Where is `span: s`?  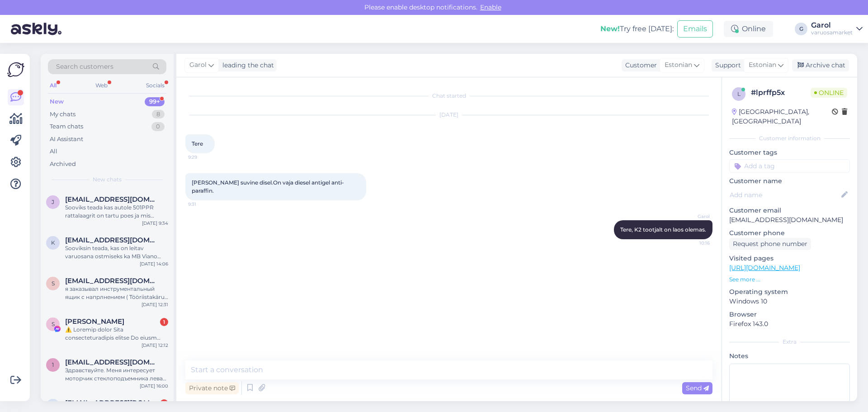
span: s is located at coordinates (53, 283).